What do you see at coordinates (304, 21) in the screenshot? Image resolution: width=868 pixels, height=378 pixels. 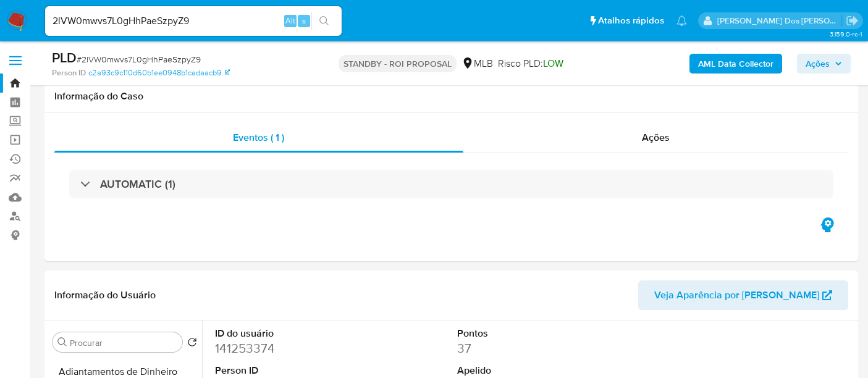 I see `span: s` at bounding box center [304, 21].